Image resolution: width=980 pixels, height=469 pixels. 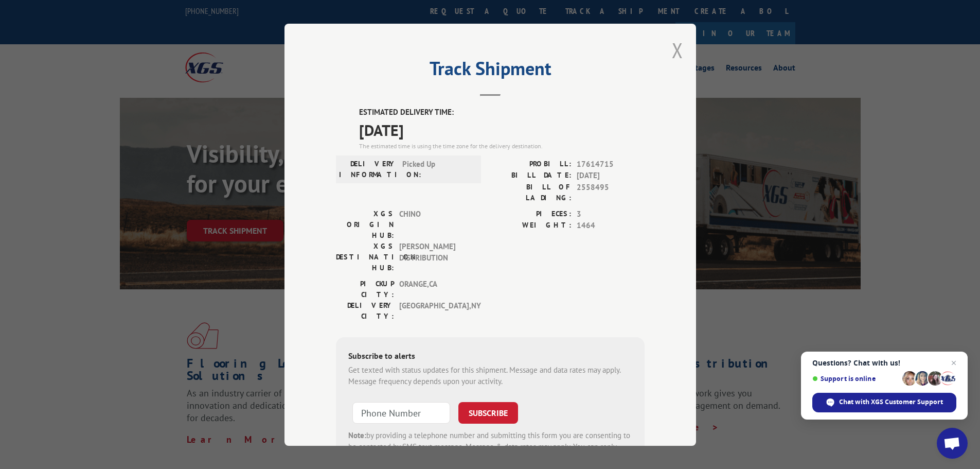 What do you see at coordinates (490, 71) in the screenshot?
I see `h2: Track Shipment` at bounding box center [490, 71].